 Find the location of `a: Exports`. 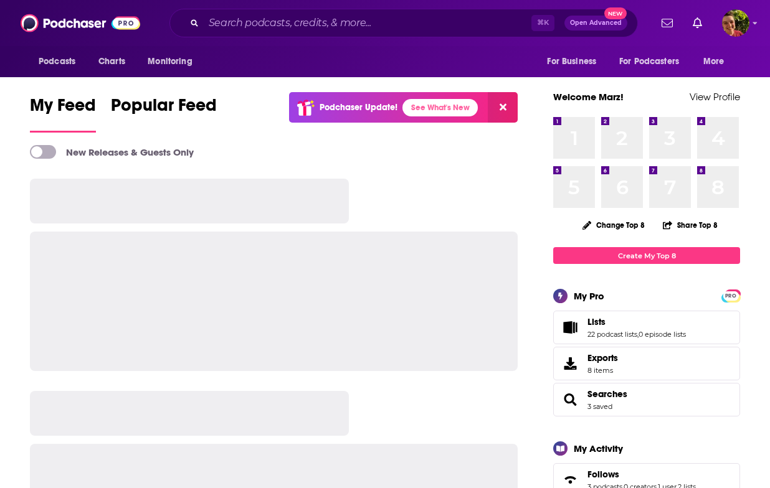

a: Exports is located at coordinates (646, 364).